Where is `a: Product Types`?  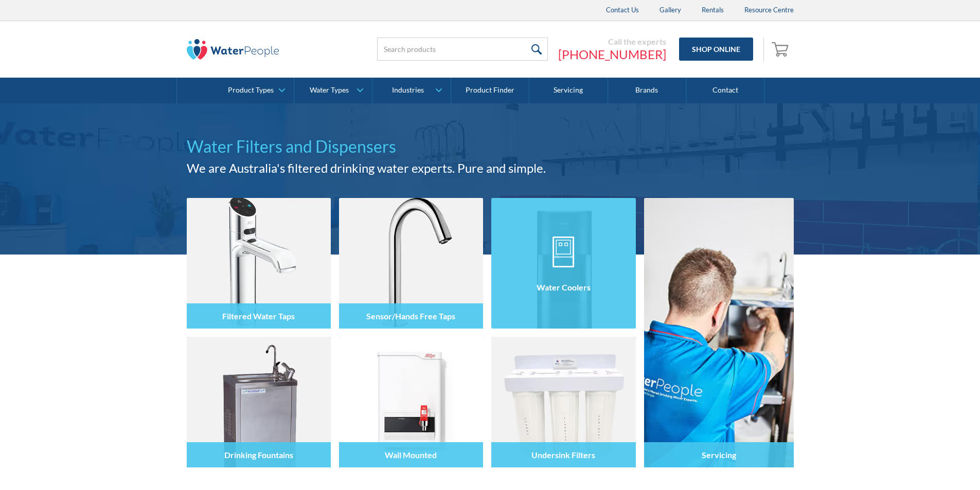 a: Product Types is located at coordinates (255, 90).